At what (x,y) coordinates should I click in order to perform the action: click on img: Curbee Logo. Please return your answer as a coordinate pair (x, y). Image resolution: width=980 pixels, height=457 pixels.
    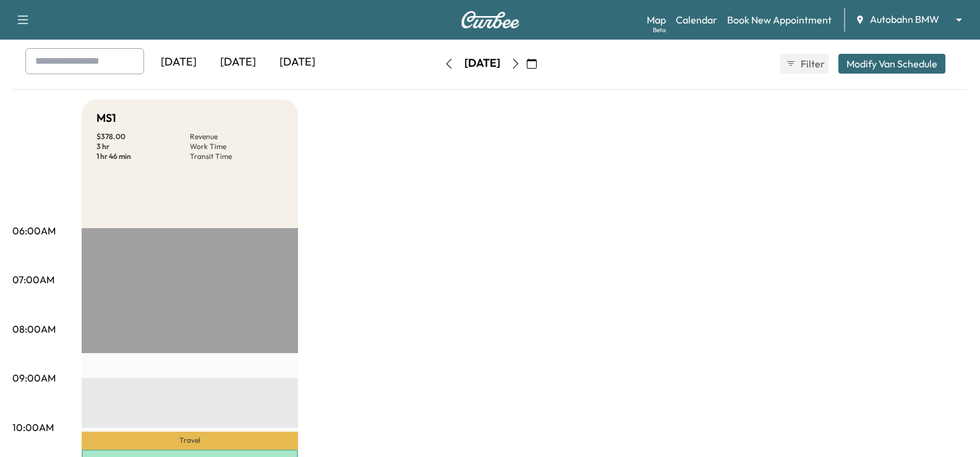
    Looking at the image, I should click on (490, 20).